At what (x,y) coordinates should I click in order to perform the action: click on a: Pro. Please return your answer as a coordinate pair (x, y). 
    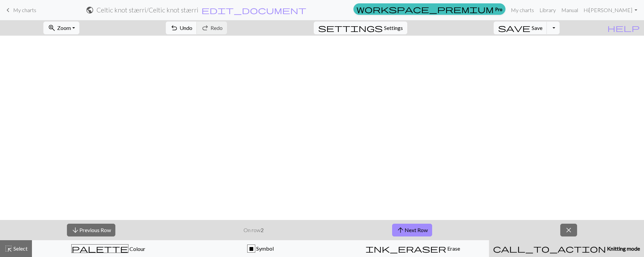
    Looking at the image, I should click on (430, 9).